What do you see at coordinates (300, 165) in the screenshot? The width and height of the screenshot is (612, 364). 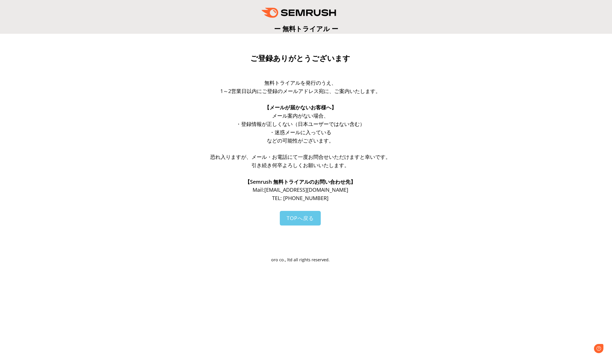 I see `span: 引き続き何卒よろしくお願いいたします。` at bounding box center [300, 165].